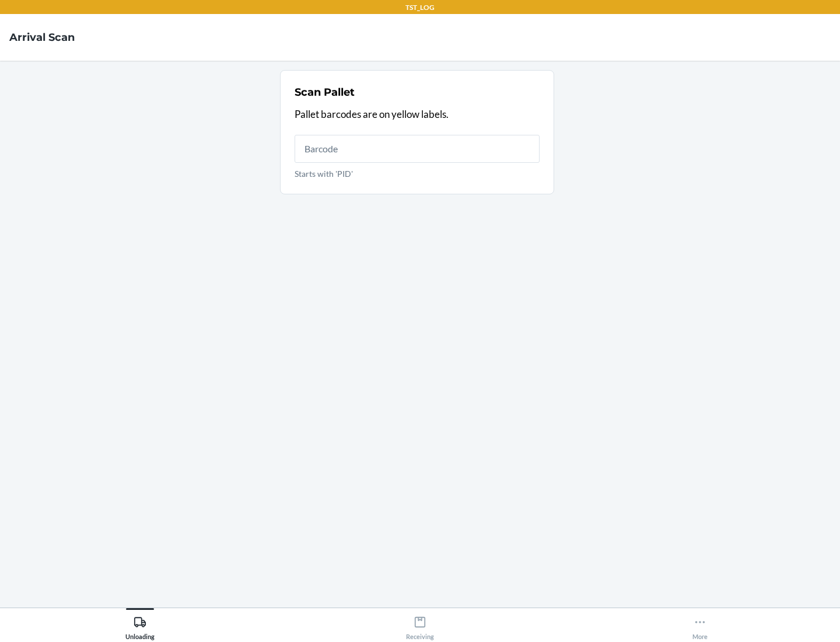 This screenshot has width=840, height=642. What do you see at coordinates (417, 149) in the screenshot?
I see `input: Starts with 'PID'` at bounding box center [417, 149].